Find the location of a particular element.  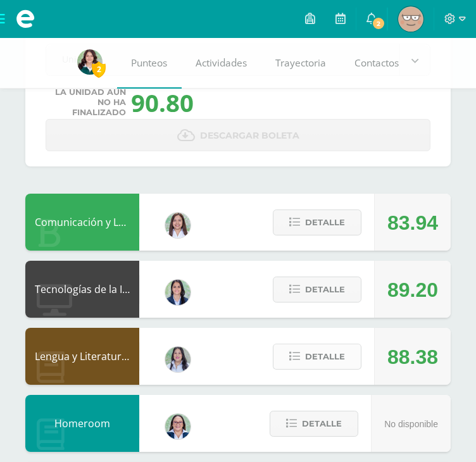

span: La unidad aún no ha finalizado is located at coordinates (88, 102).